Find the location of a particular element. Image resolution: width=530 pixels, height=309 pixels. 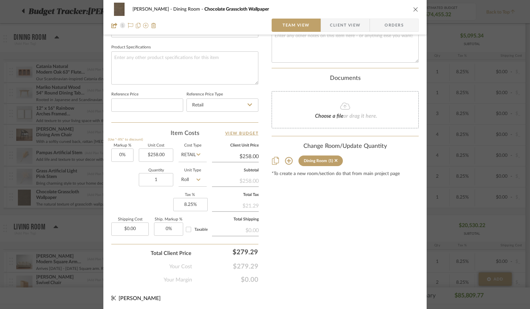

label: Reference Price Type is located at coordinates (205, 94).